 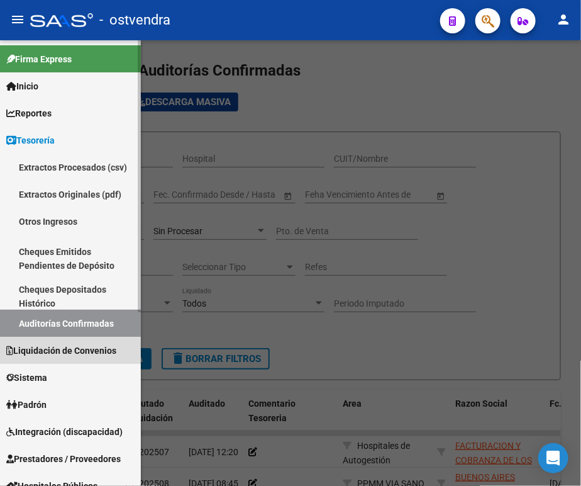 What do you see at coordinates (564, 20) in the screenshot?
I see `mat-icon: person` at bounding box center [564, 20].